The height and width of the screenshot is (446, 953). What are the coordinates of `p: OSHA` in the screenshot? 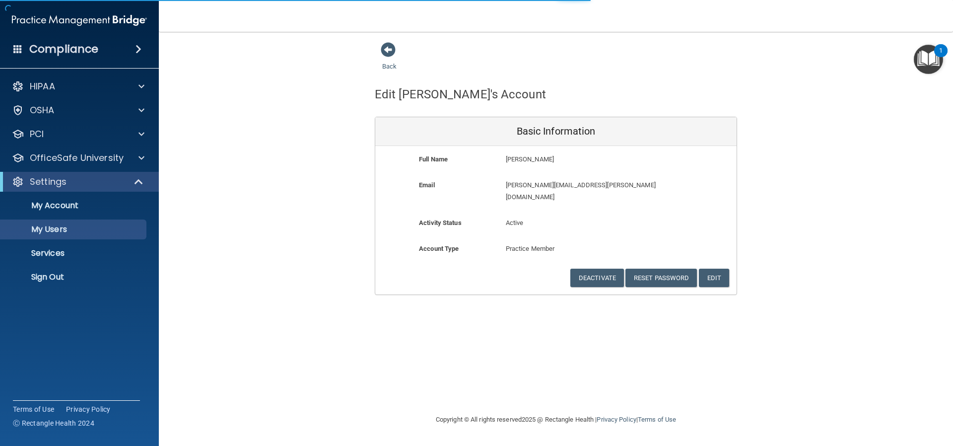 It's located at (42, 110).